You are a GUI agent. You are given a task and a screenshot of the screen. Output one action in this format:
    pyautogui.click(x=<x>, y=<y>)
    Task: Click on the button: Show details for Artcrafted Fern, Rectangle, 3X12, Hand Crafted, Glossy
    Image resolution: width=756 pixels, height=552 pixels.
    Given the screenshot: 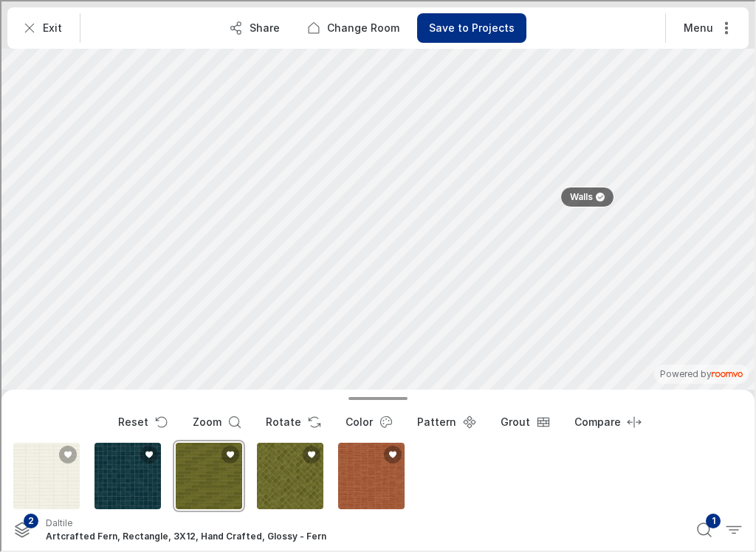 What is the action you would take?
    pyautogui.click(x=362, y=529)
    